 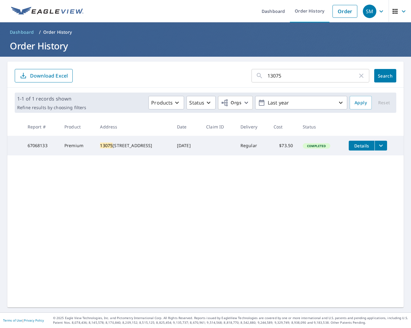 What do you see at coordinates (252, 127) in the screenshot?
I see `th: Delivery` at bounding box center [252, 127].